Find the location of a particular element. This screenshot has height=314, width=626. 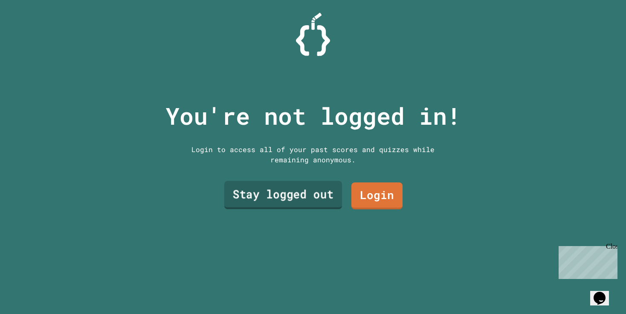

p: You're not logged in! is located at coordinates (313, 116).